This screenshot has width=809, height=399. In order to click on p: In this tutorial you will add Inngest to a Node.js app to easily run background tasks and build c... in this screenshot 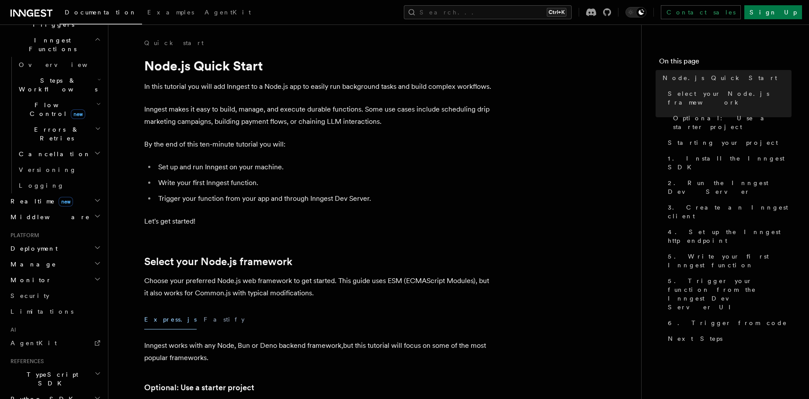, I will do `click(319, 87)`.